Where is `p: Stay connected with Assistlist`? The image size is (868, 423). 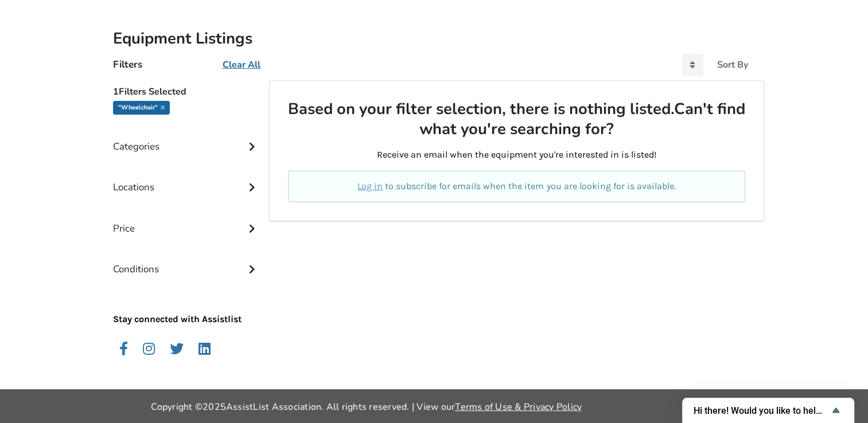
p: Stay connected with Assistlist is located at coordinates (187, 303).